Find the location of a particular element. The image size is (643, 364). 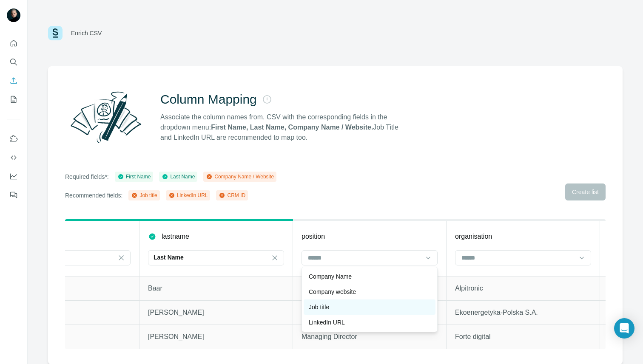

button: Quick start is located at coordinates (14, 43).